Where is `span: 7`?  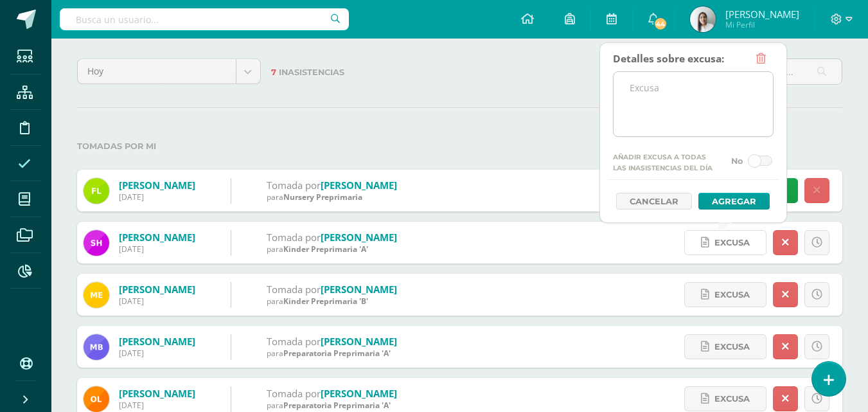 span: 7 is located at coordinates (273, 72).